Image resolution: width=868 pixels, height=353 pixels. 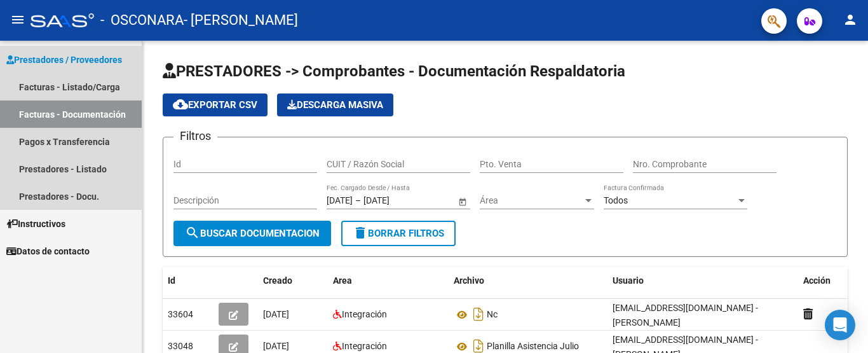 I want to click on datatable-header-cell: Id, so click(x=188, y=281).